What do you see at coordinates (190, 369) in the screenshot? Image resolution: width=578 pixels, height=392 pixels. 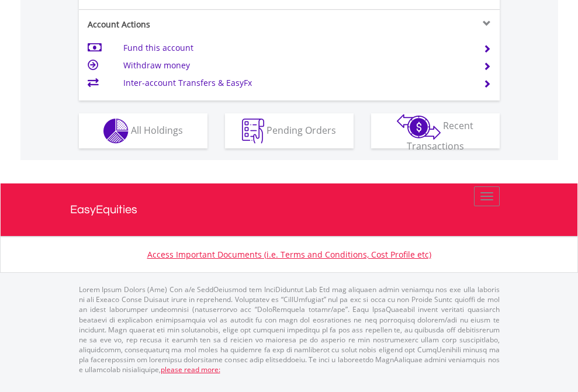 I see `a: please read more:` at bounding box center [190, 369].